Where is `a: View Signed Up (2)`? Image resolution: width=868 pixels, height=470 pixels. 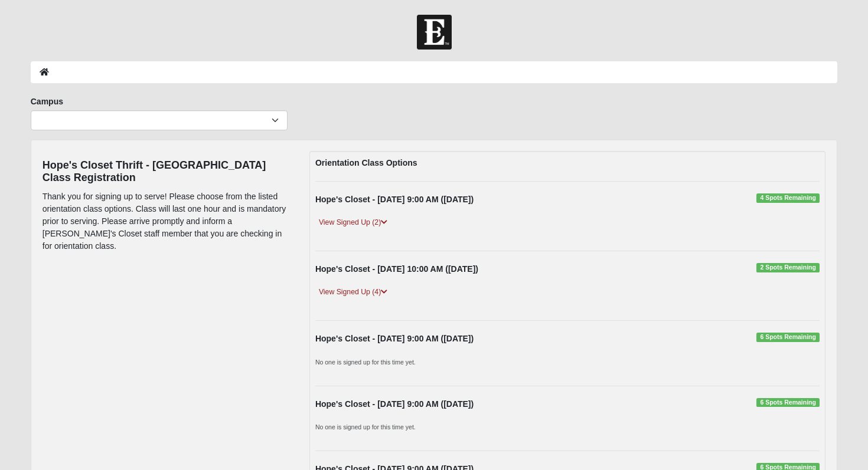
a: View Signed Up (2) is located at coordinates (353, 222).